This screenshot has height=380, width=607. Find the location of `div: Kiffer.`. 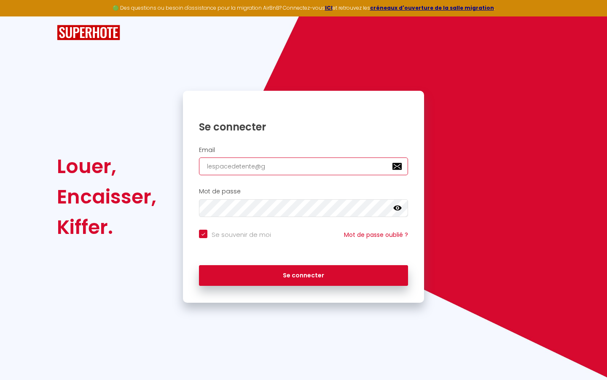

div: Kiffer. is located at coordinates (107, 227).